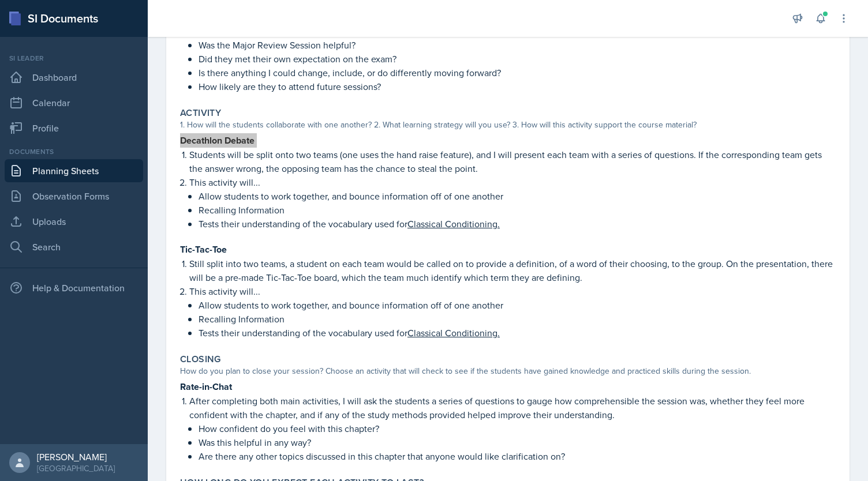 Image resolution: width=868 pixels, height=481 pixels. Describe the element at coordinates (517, 87) in the screenshot. I see `p: How likely are they to attend future sessions?` at that location.